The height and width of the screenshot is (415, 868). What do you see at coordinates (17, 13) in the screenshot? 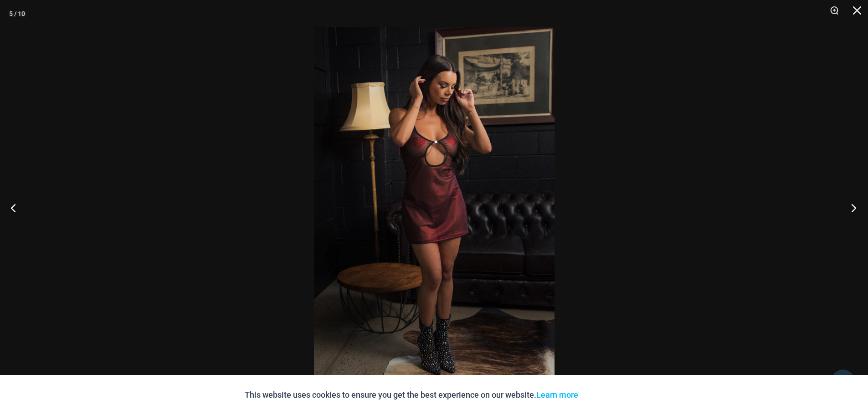
I see `div: 5 / 10` at bounding box center [17, 13].